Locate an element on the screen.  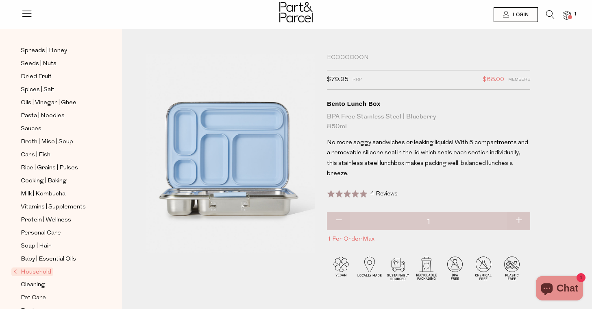
span: Milk | Kombucha is located at coordinates (43, 194).